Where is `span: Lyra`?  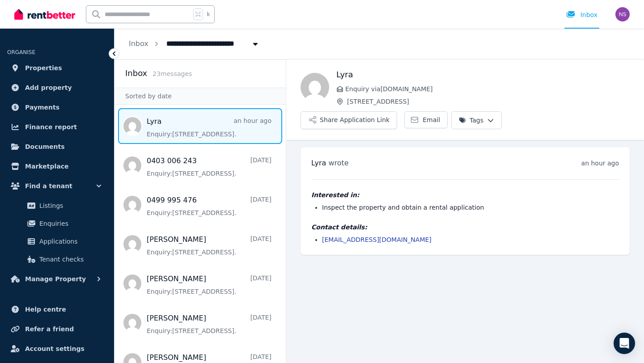
span: Lyra is located at coordinates (318, 163).